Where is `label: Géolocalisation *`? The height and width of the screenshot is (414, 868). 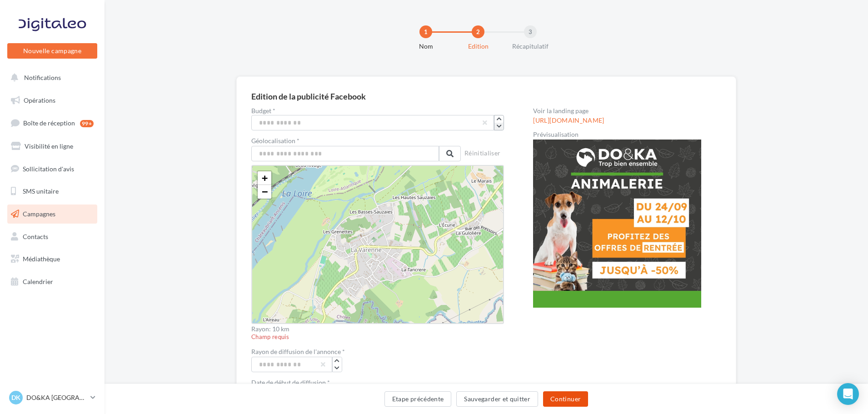
label: Géolocalisation * is located at coordinates (356, 141).